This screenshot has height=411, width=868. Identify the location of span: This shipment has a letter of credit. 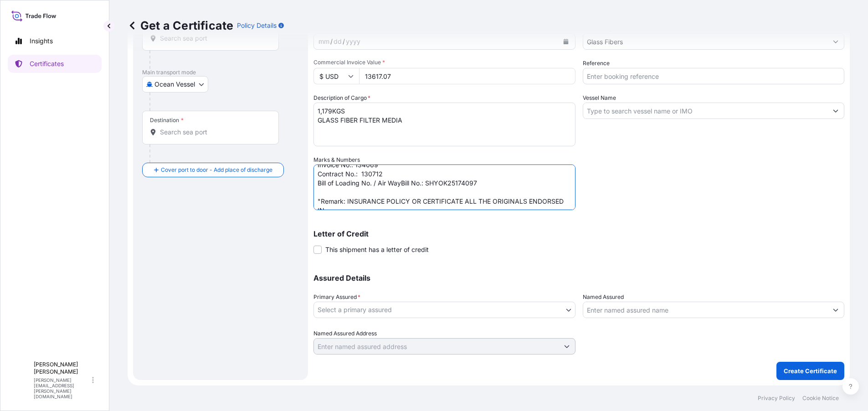
(377, 249).